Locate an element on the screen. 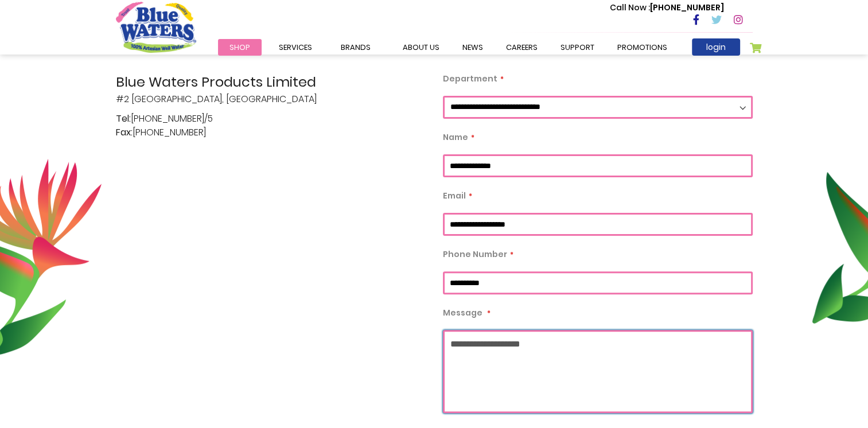 This screenshot has height=428, width=868. span: Department is located at coordinates (470, 78).